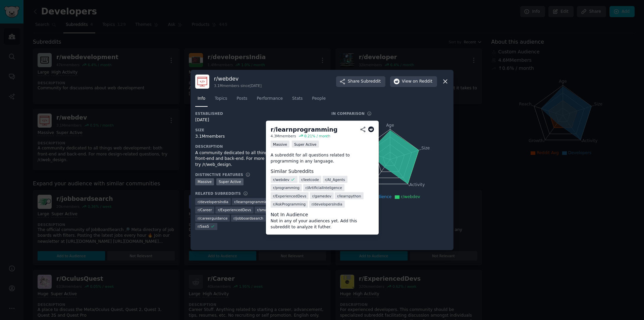 Image resolution: width=644 pixels, height=320 pixels. What do you see at coordinates (364, 81) in the screenshot?
I see `span: Share` at bounding box center [364, 81].